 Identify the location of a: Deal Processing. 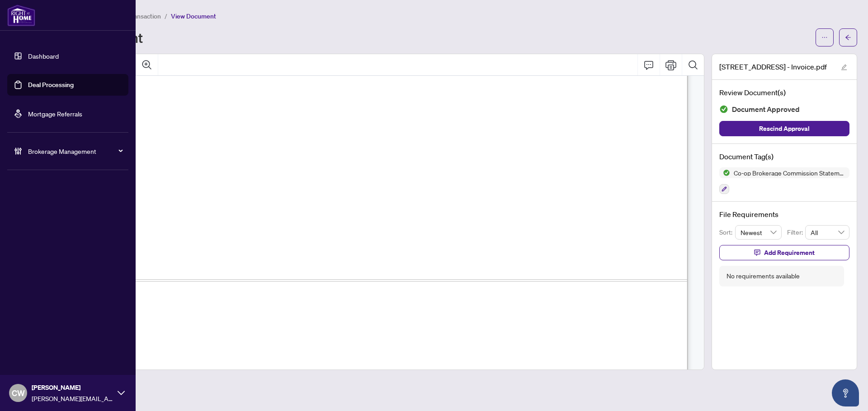
(51, 85).